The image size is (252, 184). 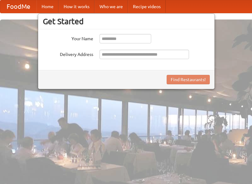 What do you see at coordinates (68, 38) in the screenshot?
I see `label: Your Name` at bounding box center [68, 38].